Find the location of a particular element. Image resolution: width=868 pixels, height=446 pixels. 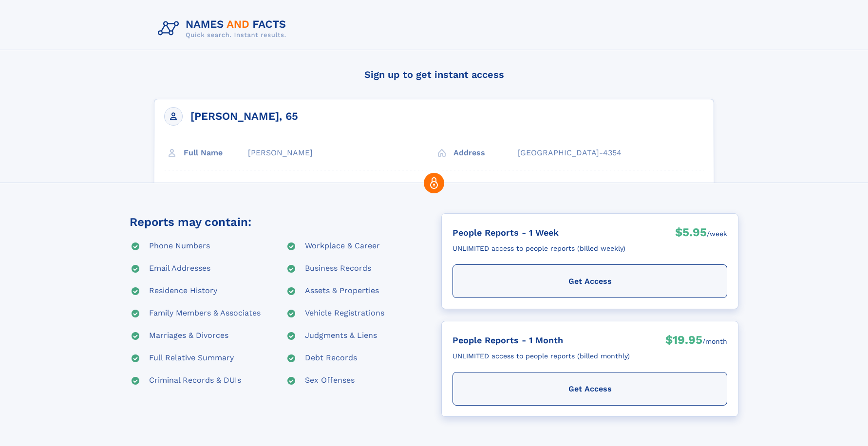

div: Email Addresses is located at coordinates (180, 269).